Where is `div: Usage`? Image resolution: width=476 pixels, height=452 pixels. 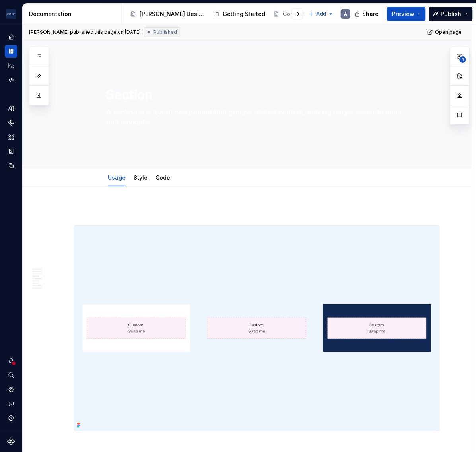
div: Usage is located at coordinates (117, 177).